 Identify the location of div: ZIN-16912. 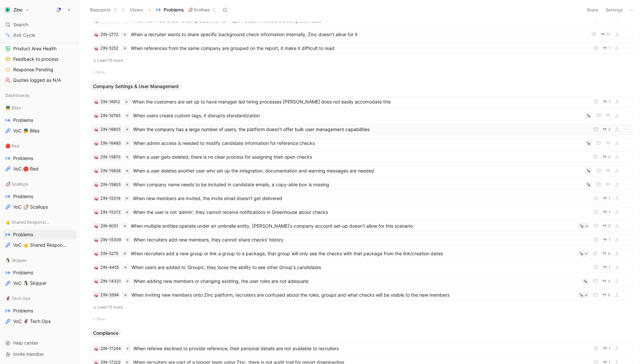
(110, 102).